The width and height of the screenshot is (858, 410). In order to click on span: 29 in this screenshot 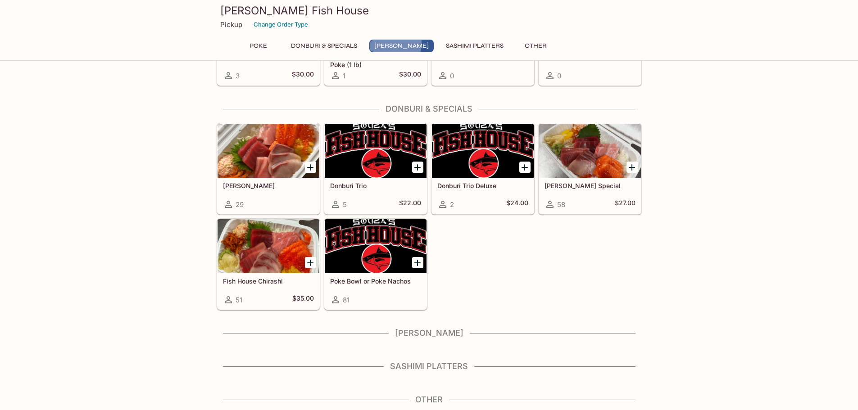, I will do `click(240, 204)`.